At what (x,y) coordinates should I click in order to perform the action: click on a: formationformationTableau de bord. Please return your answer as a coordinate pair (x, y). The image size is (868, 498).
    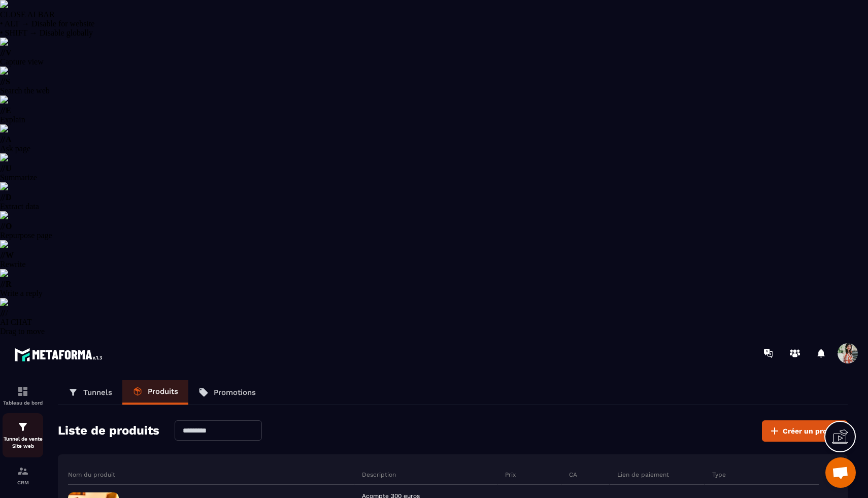
    Looking at the image, I should click on (23, 396).